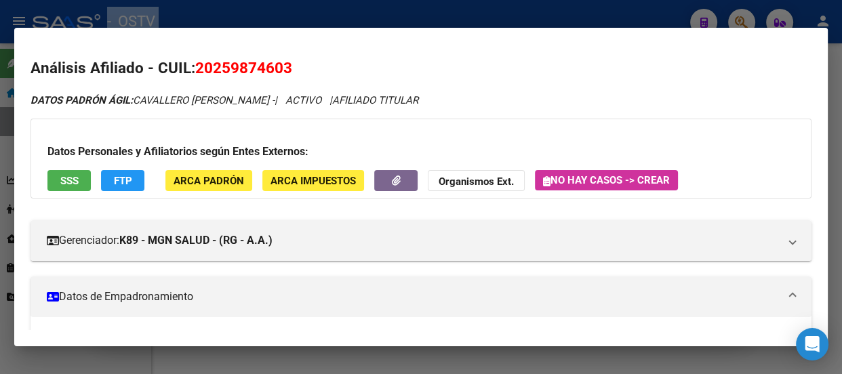 Image resolution: width=842 pixels, height=374 pixels. Describe the element at coordinates (243, 68) in the screenshot. I see `span: 20259874603` at that location.